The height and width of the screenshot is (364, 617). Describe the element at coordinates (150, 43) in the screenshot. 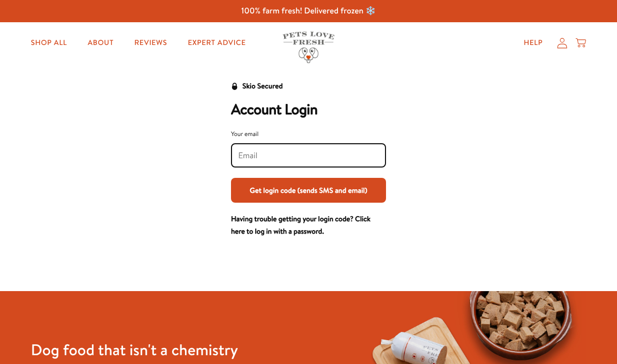

I see `a: Reviews` at that location.